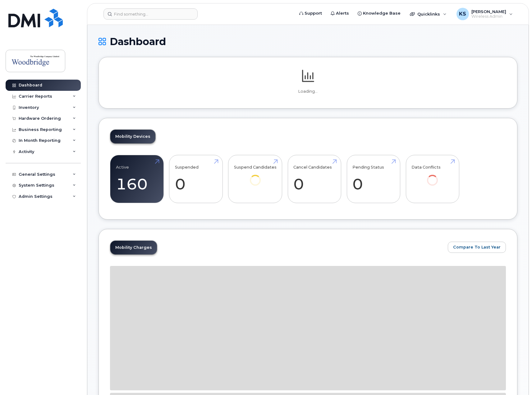  Describe the element at coordinates (133, 137) in the screenshot. I see `a: Mobility Devices` at that location.